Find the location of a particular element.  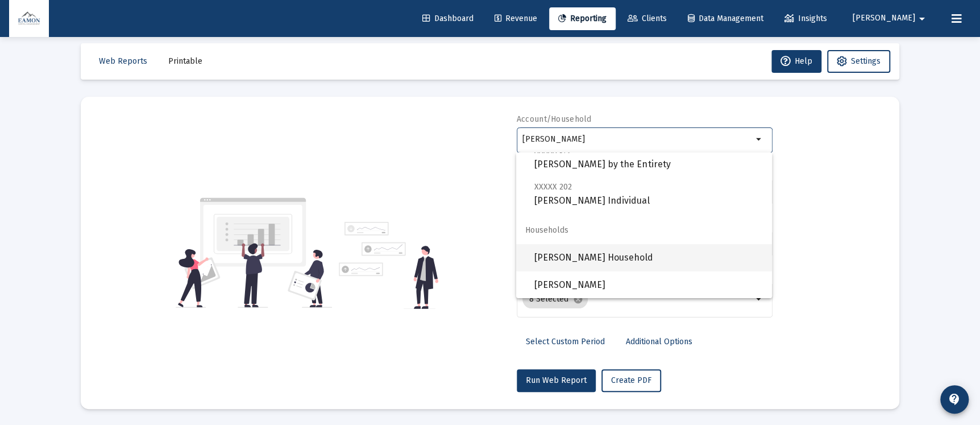

mat-chip-list: Selection is located at coordinates (637, 299).